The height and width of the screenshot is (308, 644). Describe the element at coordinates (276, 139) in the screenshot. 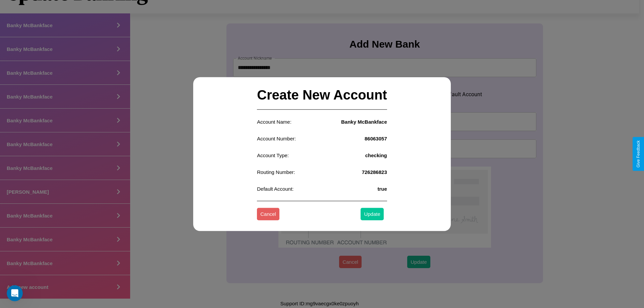

I see `p: Account Number:` at that location.